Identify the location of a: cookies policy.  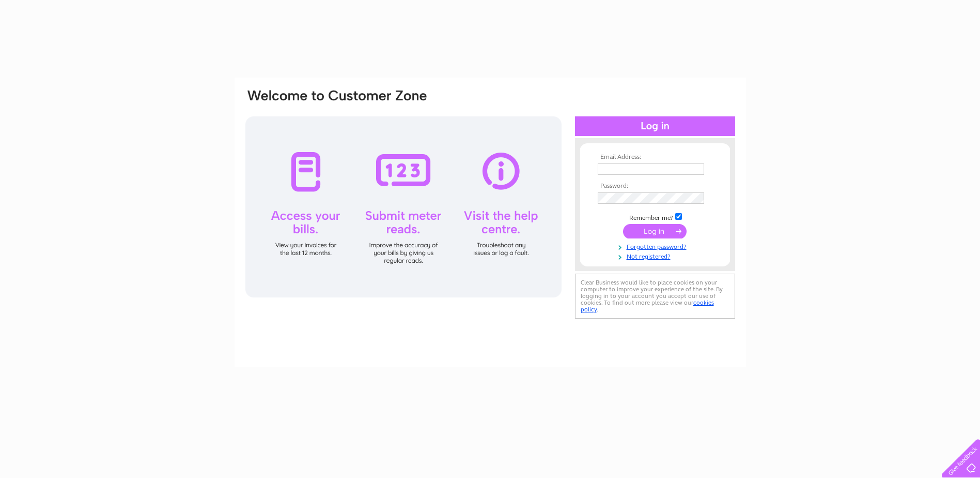
(647, 306).